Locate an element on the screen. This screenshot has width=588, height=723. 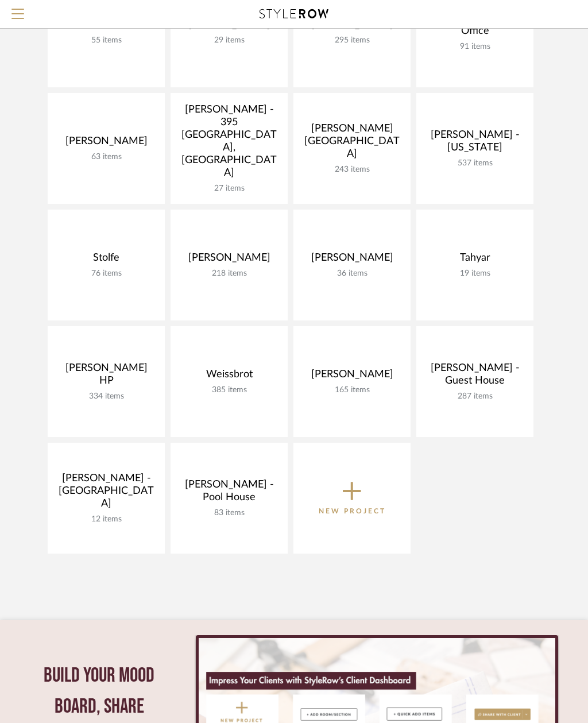
div: 165 items is located at coordinates (352, 390).